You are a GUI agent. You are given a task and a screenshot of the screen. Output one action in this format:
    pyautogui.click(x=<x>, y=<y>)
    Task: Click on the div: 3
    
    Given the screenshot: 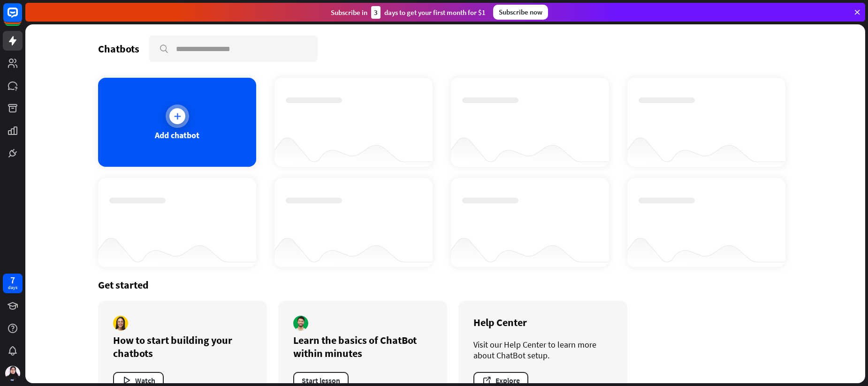 What is the action you would take?
    pyautogui.click(x=376, y=12)
    